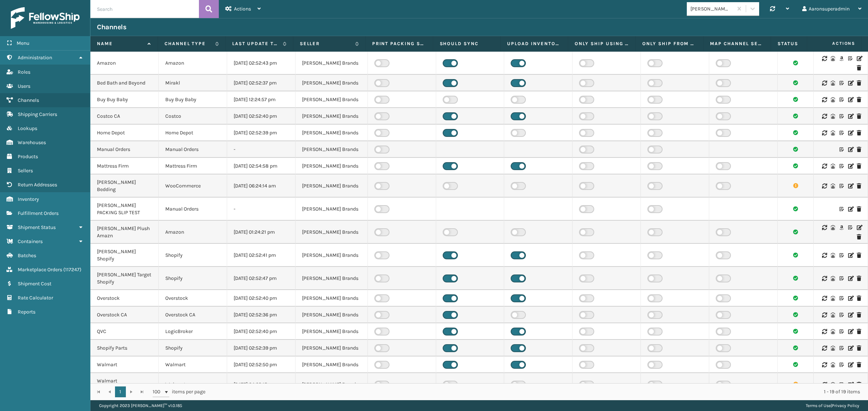 The width and height of the screenshot is (868, 411). Describe the element at coordinates (158, 392) in the screenshot. I see `span: 100` at that location.